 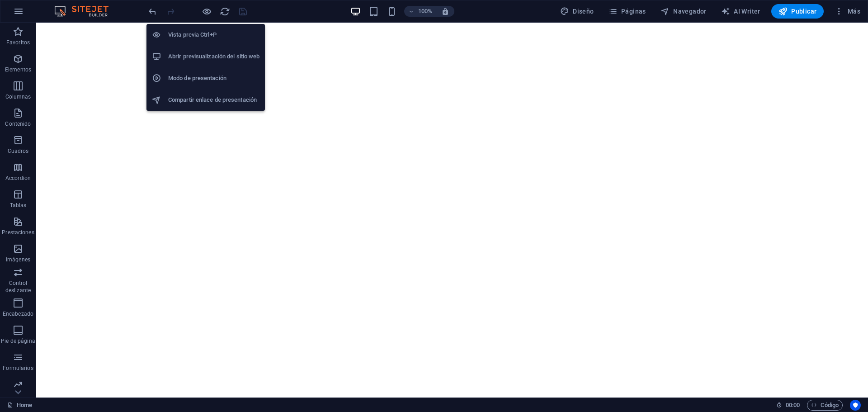 I want to click on button: Publicar, so click(x=797, y=11).